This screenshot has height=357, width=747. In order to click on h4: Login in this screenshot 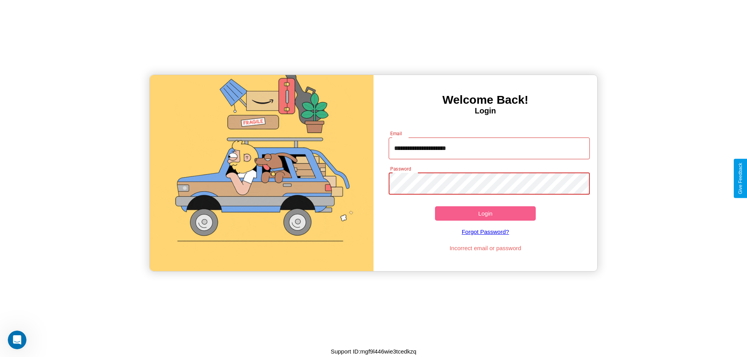, I will do `click(485, 111)`.